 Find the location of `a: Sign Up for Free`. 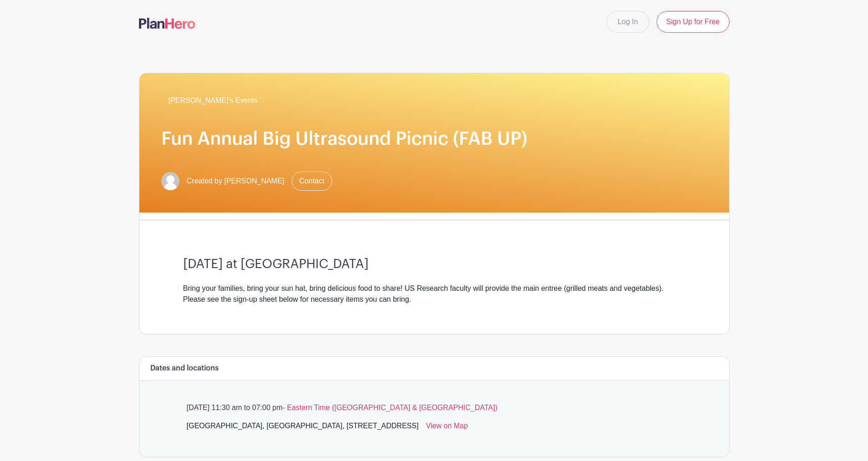

a: Sign Up for Free is located at coordinates (692, 22).